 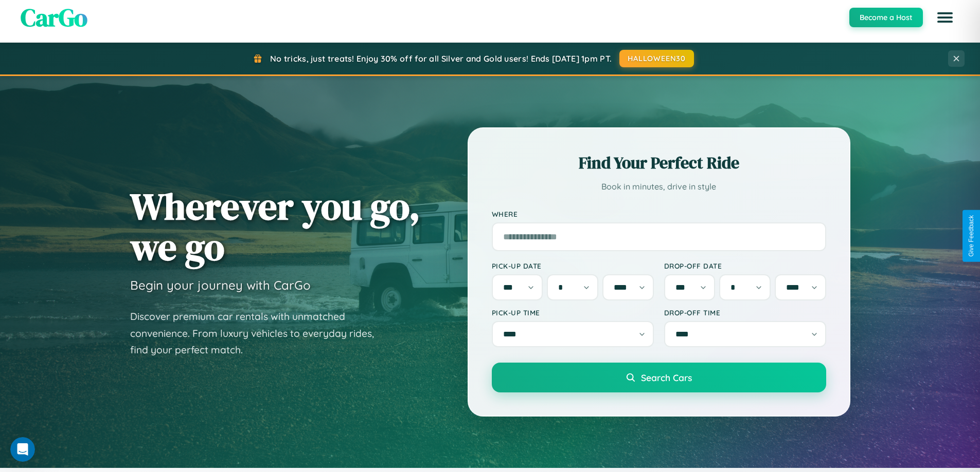 What do you see at coordinates (971, 236) in the screenshot?
I see `div: Give Feedback` at bounding box center [971, 236].